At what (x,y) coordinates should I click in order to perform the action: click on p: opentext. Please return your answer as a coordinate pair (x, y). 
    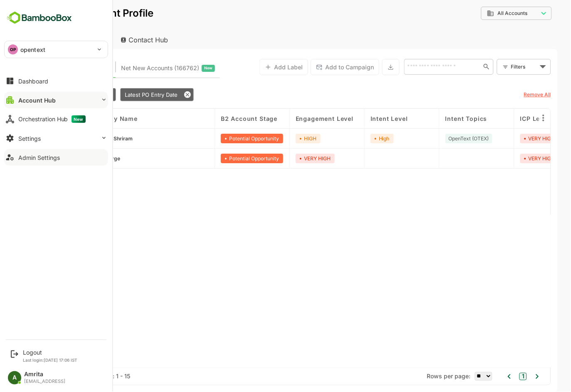
    Looking at the image, I should click on (33, 49).